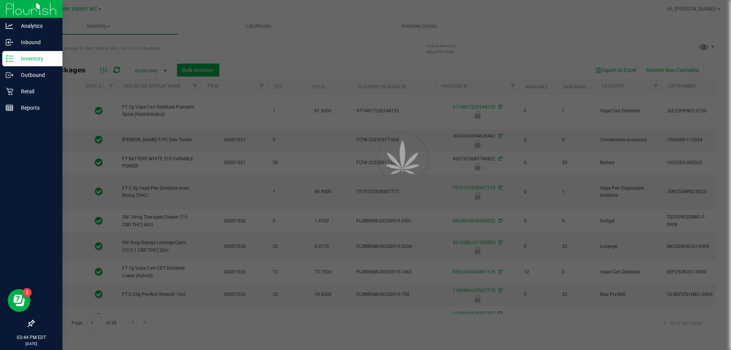 Image resolution: width=731 pixels, height=350 pixels. What do you see at coordinates (10, 91) in the screenshot?
I see `inline-svg: Retail` at bounding box center [10, 91].